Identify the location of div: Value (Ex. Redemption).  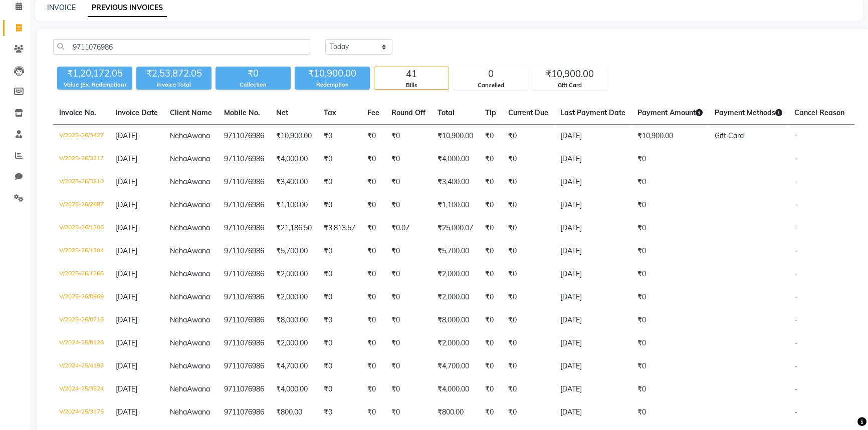
(95, 85).